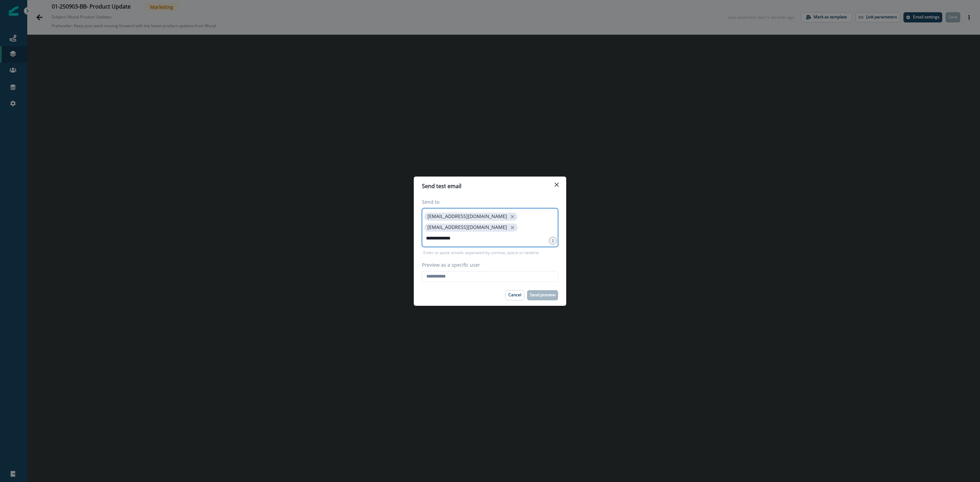 Image resolution: width=980 pixels, height=482 pixels. What do you see at coordinates (543, 295) in the screenshot?
I see `button: Send preview` at bounding box center [543, 295].